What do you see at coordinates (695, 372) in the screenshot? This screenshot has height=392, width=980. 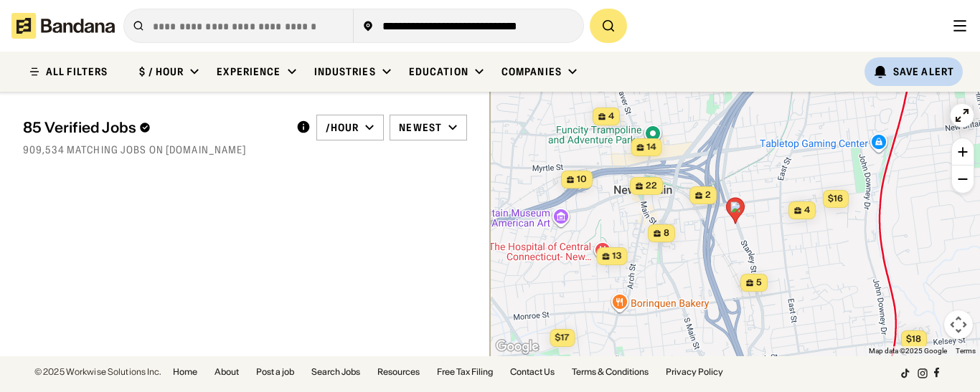 I see `a: Privacy Policy` at bounding box center [695, 372].